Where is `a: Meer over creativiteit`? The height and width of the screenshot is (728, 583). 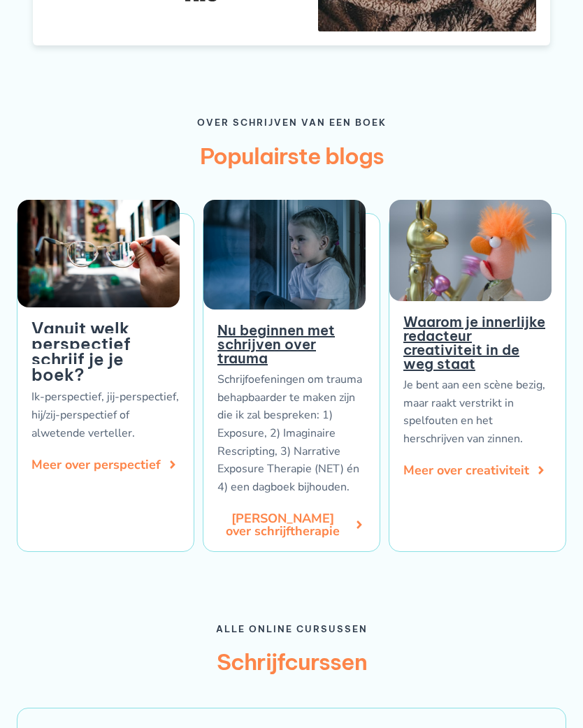
a: Meer over creativiteit is located at coordinates (475, 471).